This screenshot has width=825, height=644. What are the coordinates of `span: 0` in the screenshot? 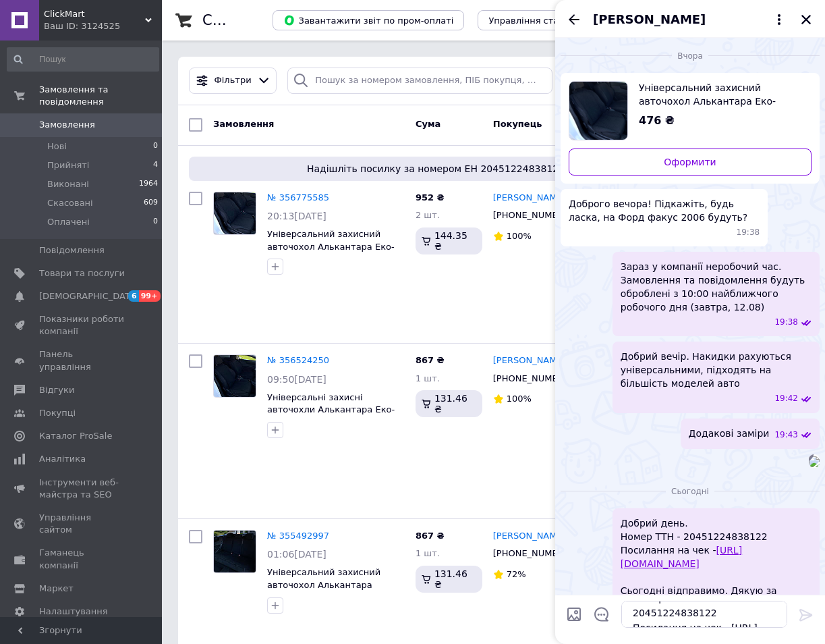 It's located at (155, 222).